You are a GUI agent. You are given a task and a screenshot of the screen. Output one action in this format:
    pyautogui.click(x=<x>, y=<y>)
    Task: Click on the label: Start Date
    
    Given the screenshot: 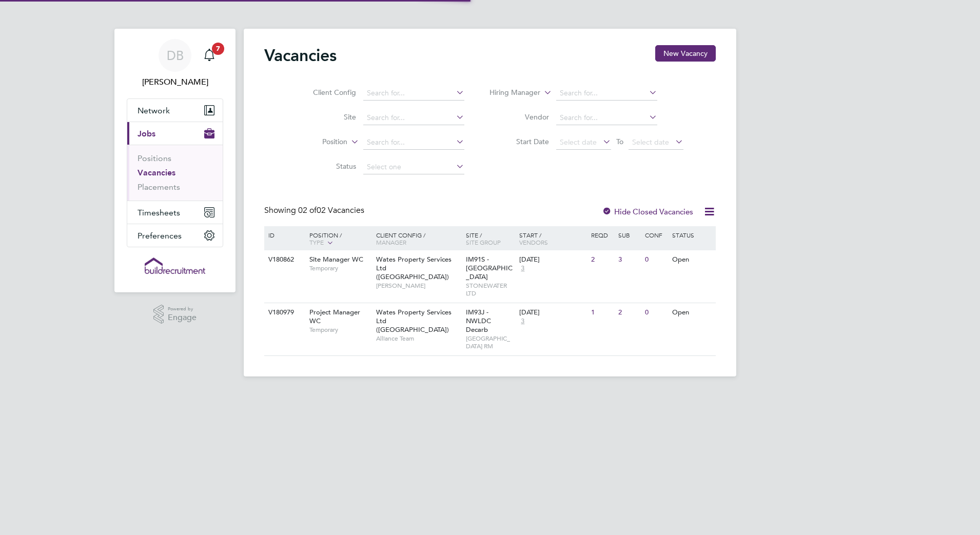 What is the action you would take?
    pyautogui.click(x=519, y=142)
    